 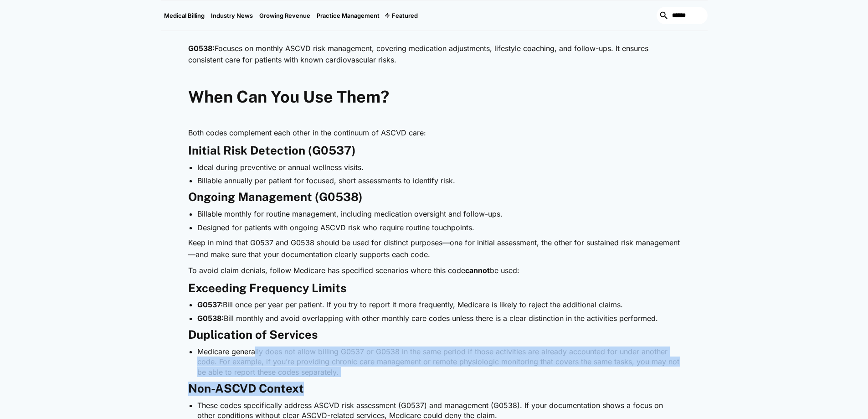 I want to click on strong: Ongoing Management (G0538), so click(x=275, y=197).